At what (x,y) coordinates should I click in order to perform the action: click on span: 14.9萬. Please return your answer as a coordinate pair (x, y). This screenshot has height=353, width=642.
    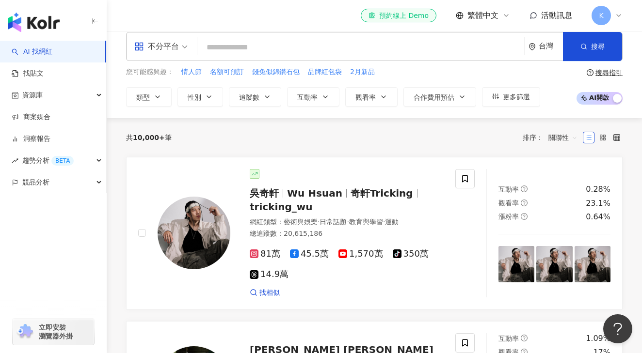
    Looking at the image, I should click on (269, 274).